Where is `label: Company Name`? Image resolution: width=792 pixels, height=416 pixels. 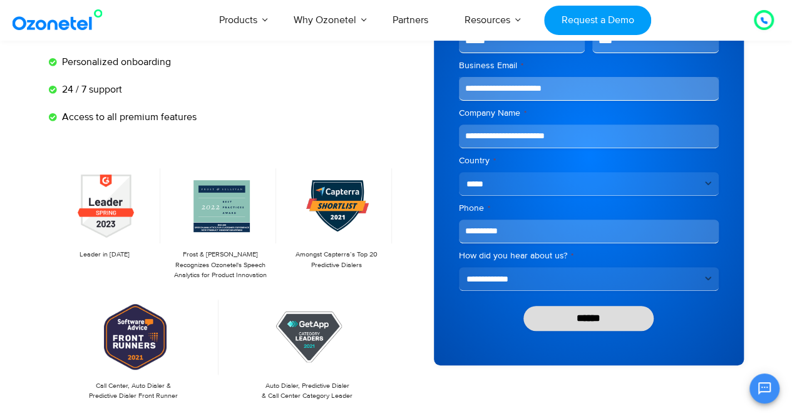 label: Company Name is located at coordinates (589, 113).